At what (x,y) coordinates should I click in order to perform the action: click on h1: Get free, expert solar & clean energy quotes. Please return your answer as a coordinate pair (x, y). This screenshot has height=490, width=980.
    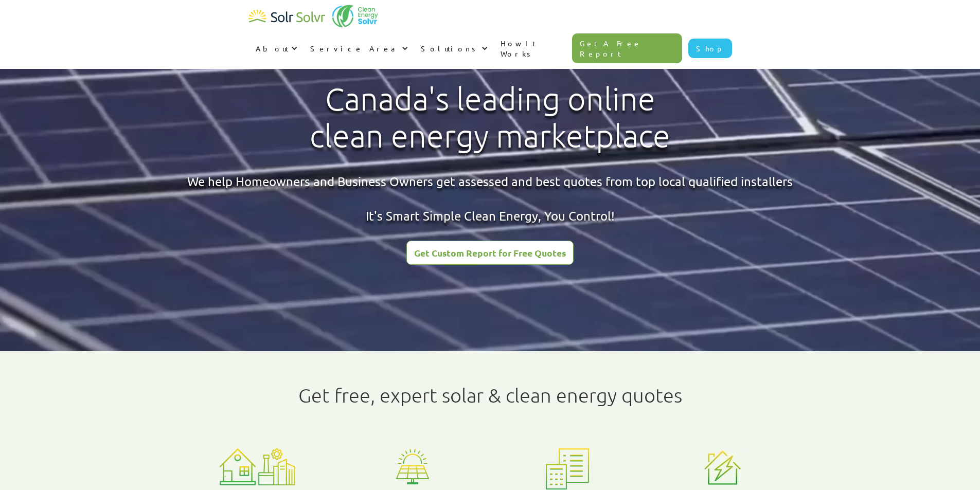
    Looking at the image, I should click on (490, 396).